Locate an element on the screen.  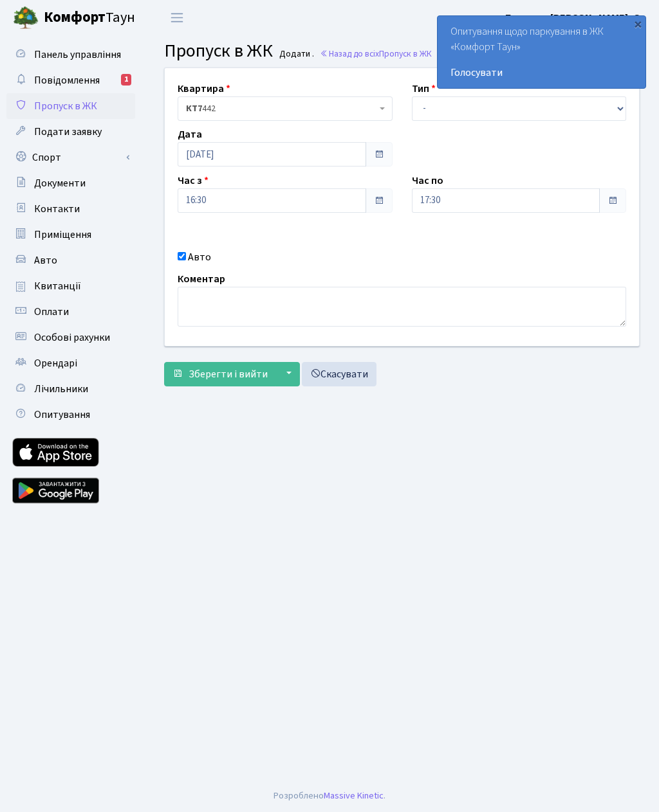
a: Оплати is located at coordinates (71, 312).